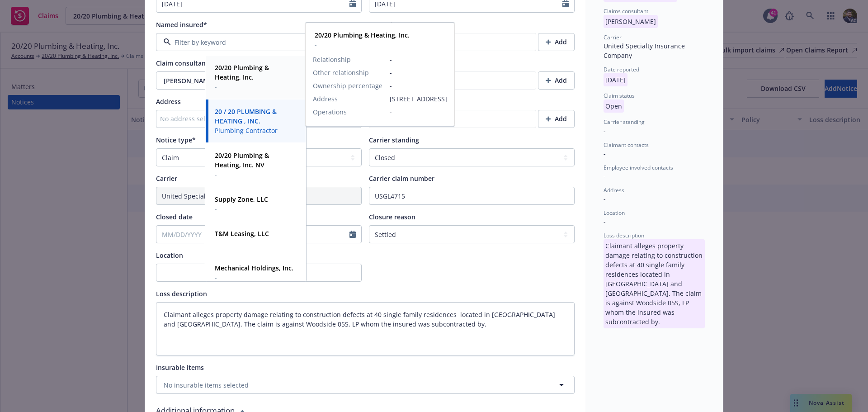 This screenshot has width=868, height=412. Describe the element at coordinates (245, 116) in the screenshot. I see `strong: 20 / 20 PLUMBING & HEATING , INC.` at that location.